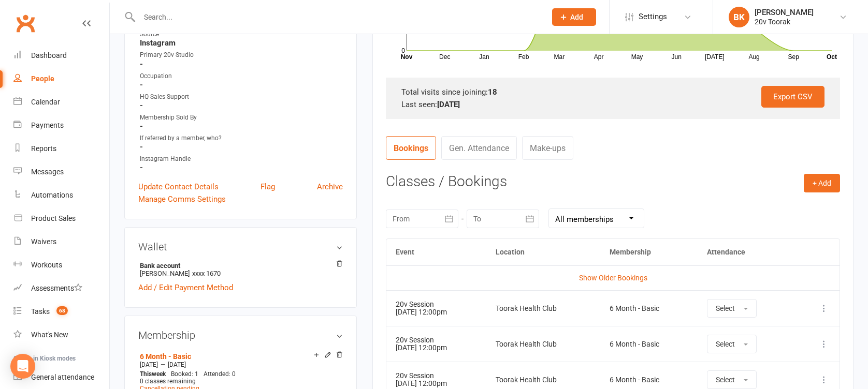 The height and width of the screenshot is (389, 868). Describe the element at coordinates (822, 183) in the screenshot. I see `button: + Add` at that location.